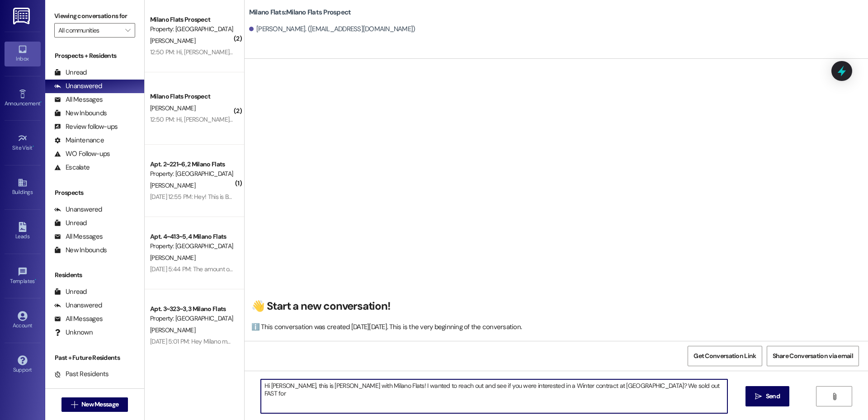  Describe the element at coordinates (23, 320) in the screenshot. I see `a: Account` at that location.